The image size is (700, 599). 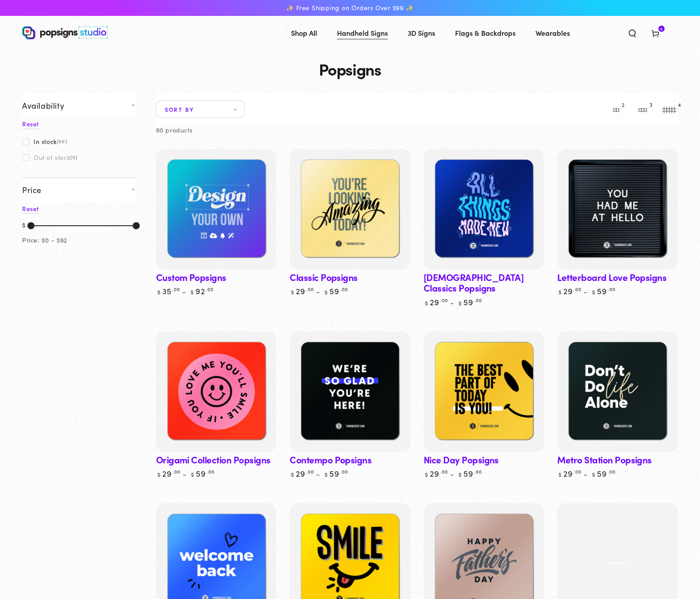 I want to click on span: 3D Signs, so click(x=421, y=33).